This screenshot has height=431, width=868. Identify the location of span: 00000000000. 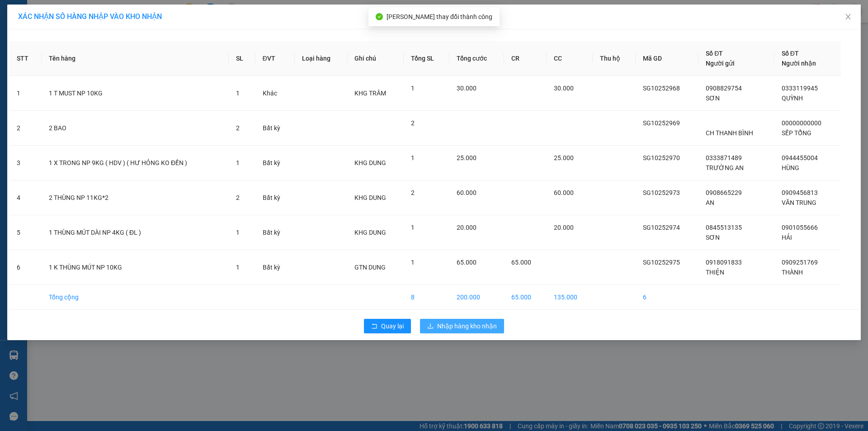
(802, 122).